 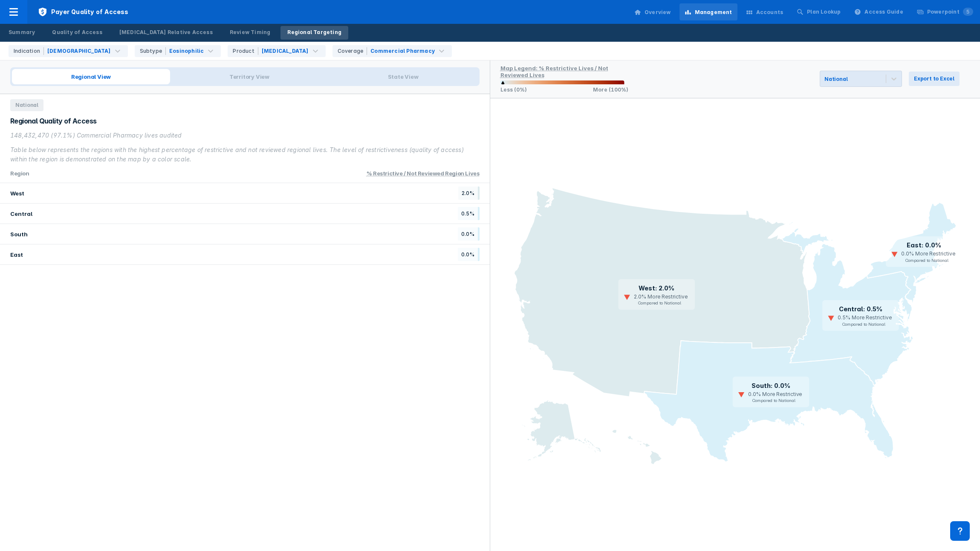 What do you see at coordinates (968, 12) in the screenshot?
I see `span: 5` at bounding box center [968, 12].